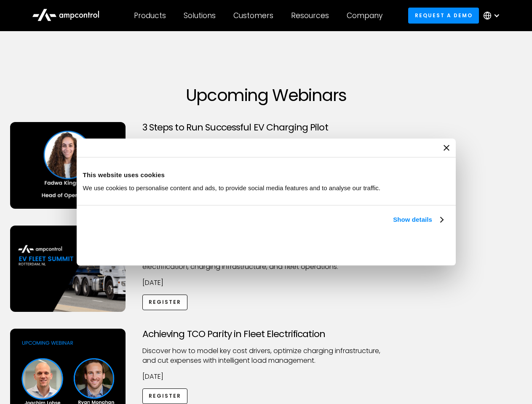 Image resolution: width=532 pixels, height=404 pixels. Describe the element at coordinates (418, 220) in the screenshot. I see `a: Show details` at that location.